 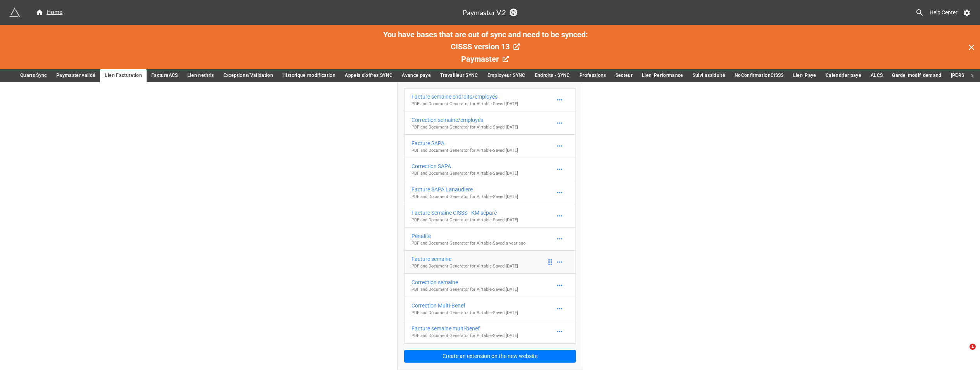 I want to click on span: Appels d'offres SYNC, so click(x=368, y=75).